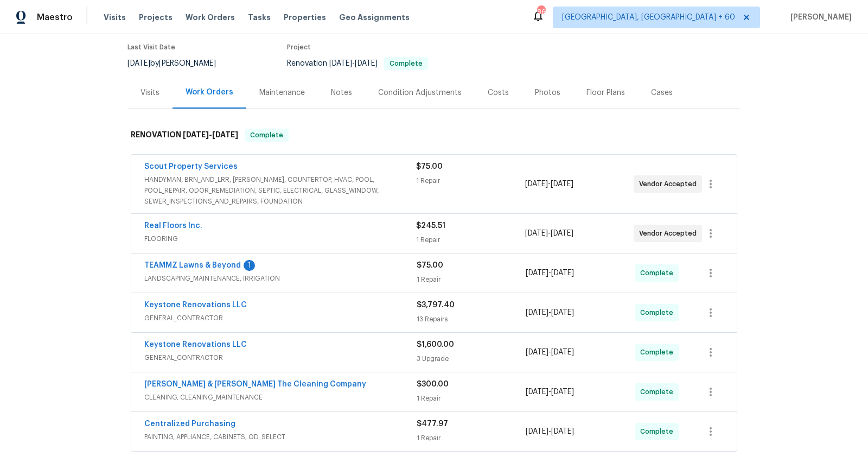  What do you see at coordinates (210, 17) in the screenshot?
I see `span: Work Orders` at bounding box center [210, 17].